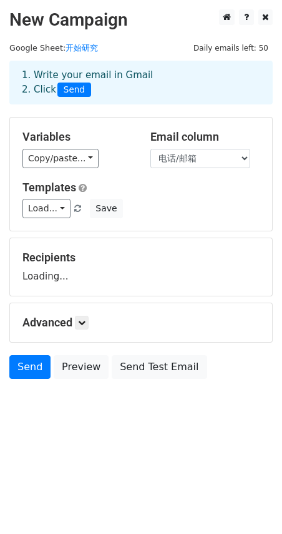  Describe the element at coordinates (141, 257) in the screenshot. I see `h5: Recipients` at that location.